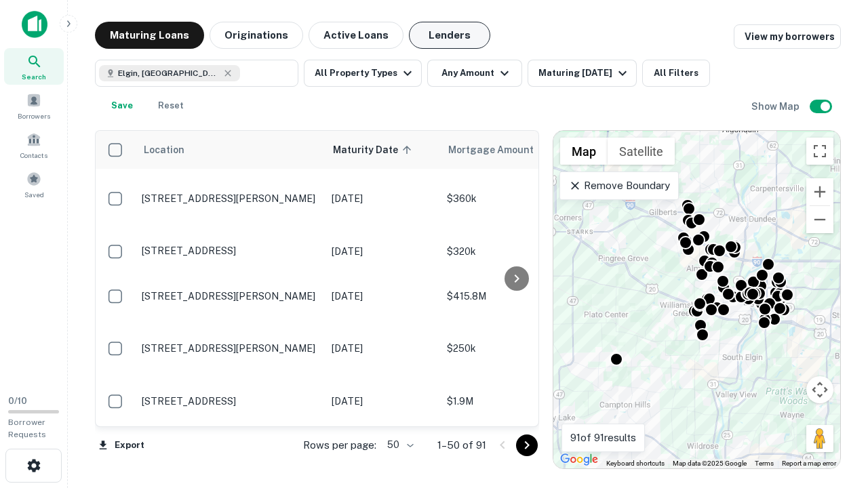 The height and width of the screenshot is (488, 868). I want to click on p: 1–50 of 91, so click(462, 446).